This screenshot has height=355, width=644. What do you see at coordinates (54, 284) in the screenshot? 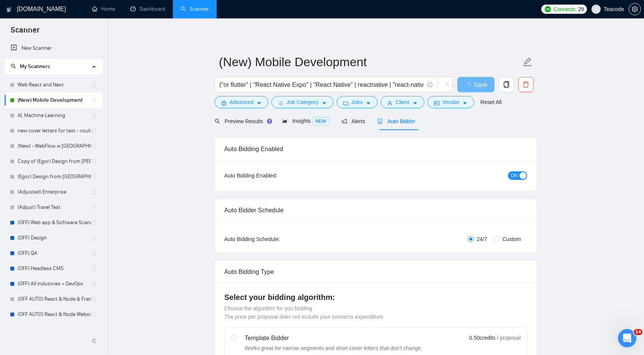
I see `a: (OFF) All industries + DevOps` at bounding box center [54, 284].